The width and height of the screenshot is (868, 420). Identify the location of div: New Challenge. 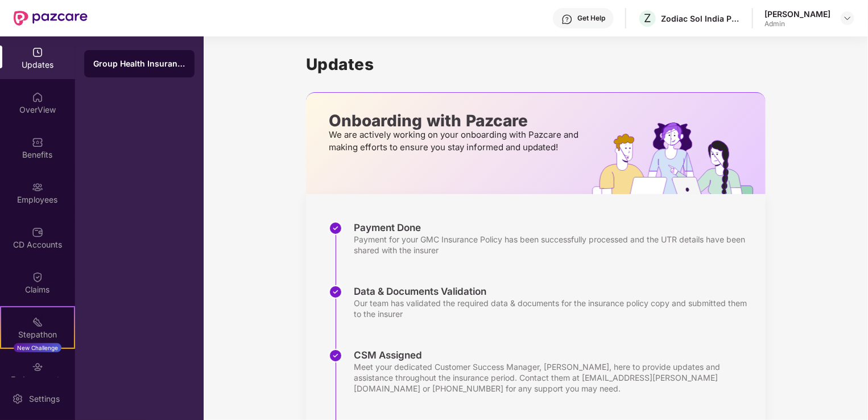
(38, 347).